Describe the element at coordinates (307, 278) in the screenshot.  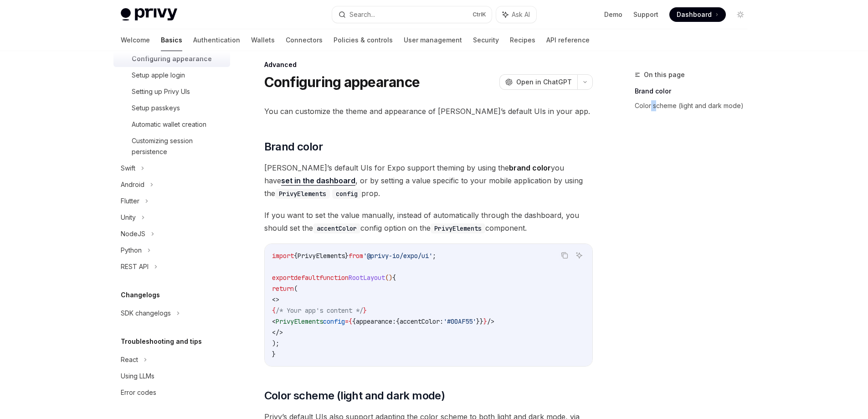
I see `span: default` at that location.